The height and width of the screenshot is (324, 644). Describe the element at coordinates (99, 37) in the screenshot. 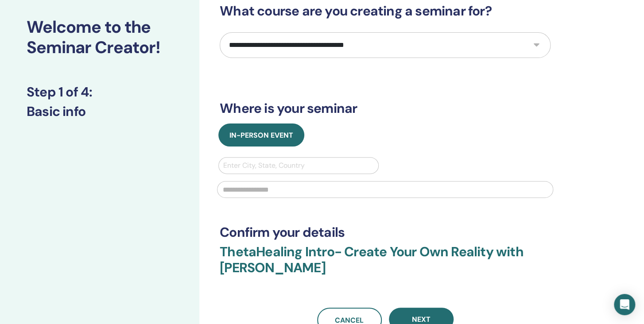

I see `h2: Welcome to the Seminar Creator!` at that location.